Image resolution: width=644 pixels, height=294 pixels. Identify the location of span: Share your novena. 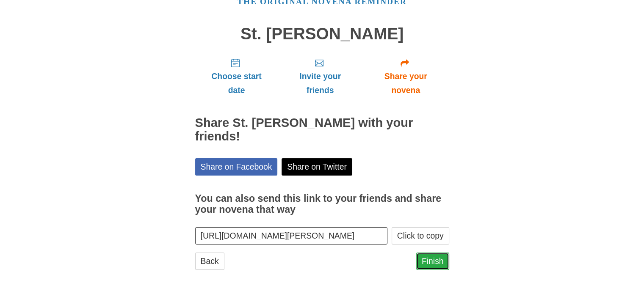
(406, 83).